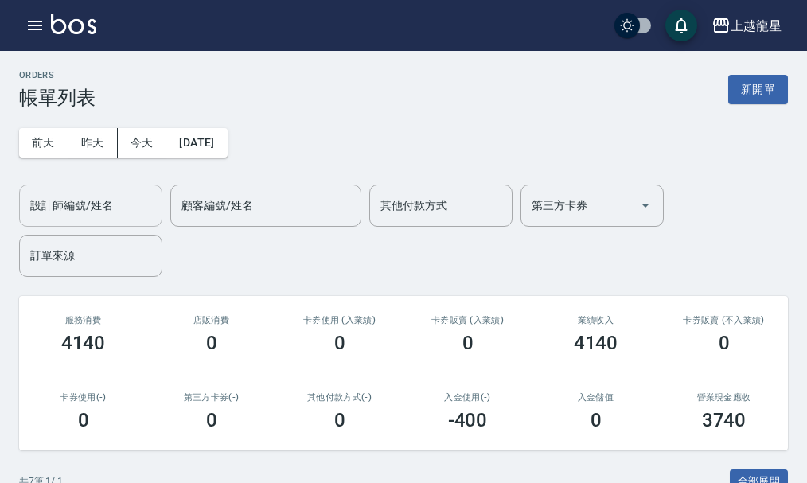 The height and width of the screenshot is (483, 807). I want to click on h2: 業績收入, so click(595, 320).